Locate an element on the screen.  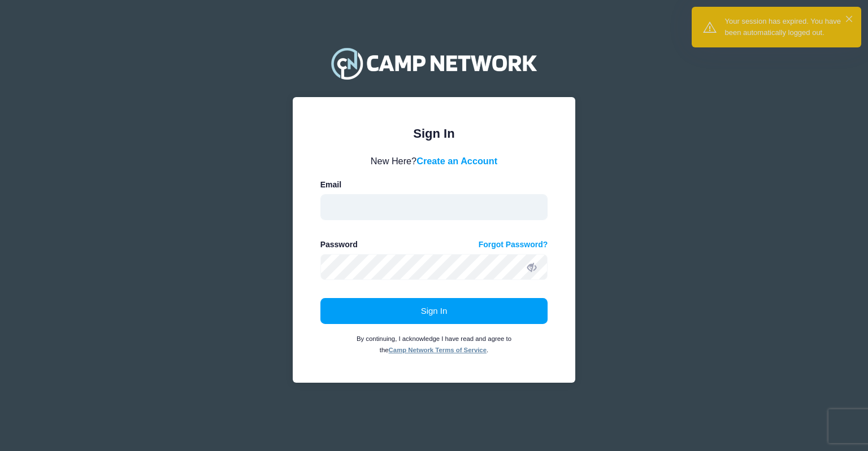
a: Forgot Password? is located at coordinates (513, 245).